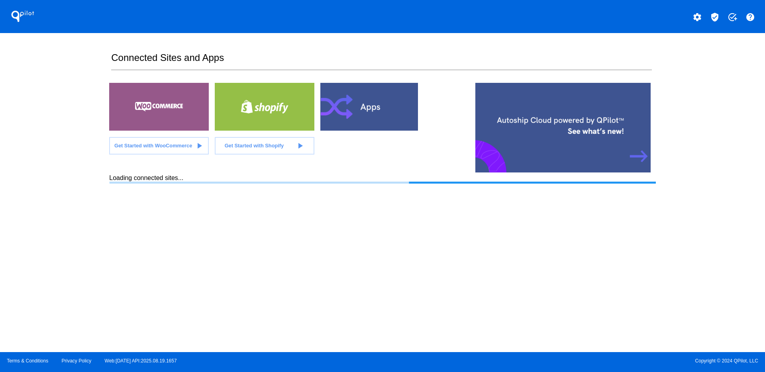 This screenshot has width=765, height=372. What do you see at coordinates (153, 145) in the screenshot?
I see `span: Get Started with WooCommerce` at bounding box center [153, 145].